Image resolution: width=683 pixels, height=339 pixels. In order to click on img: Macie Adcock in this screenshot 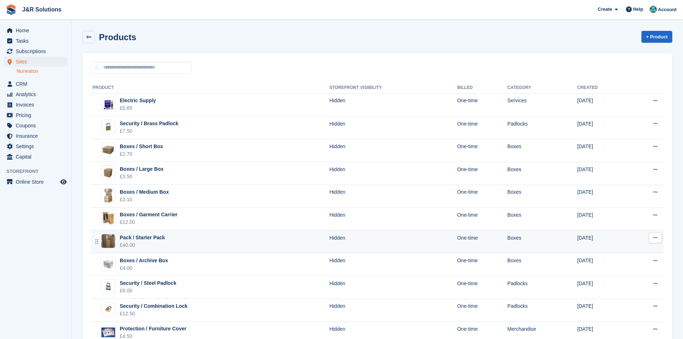, I will do `click(653, 9)`.